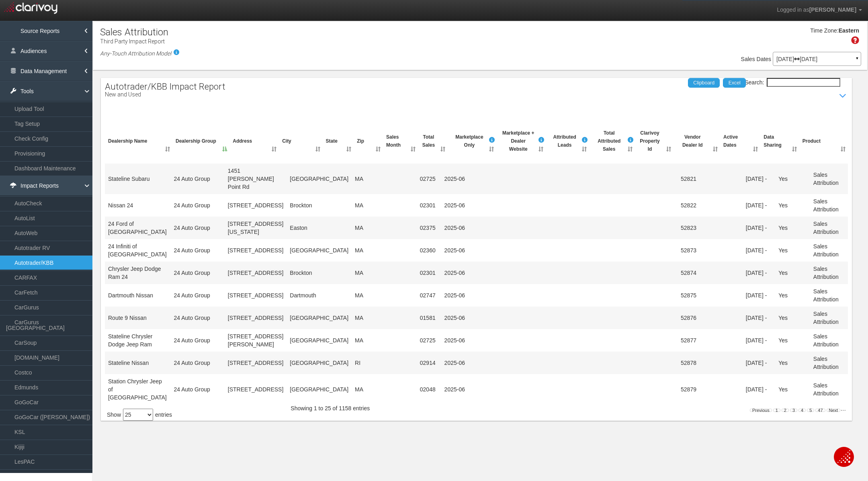 This screenshot has width=868, height=481. What do you see at coordinates (689, 340) in the screenshot?
I see `td: 52877` at bounding box center [689, 340].